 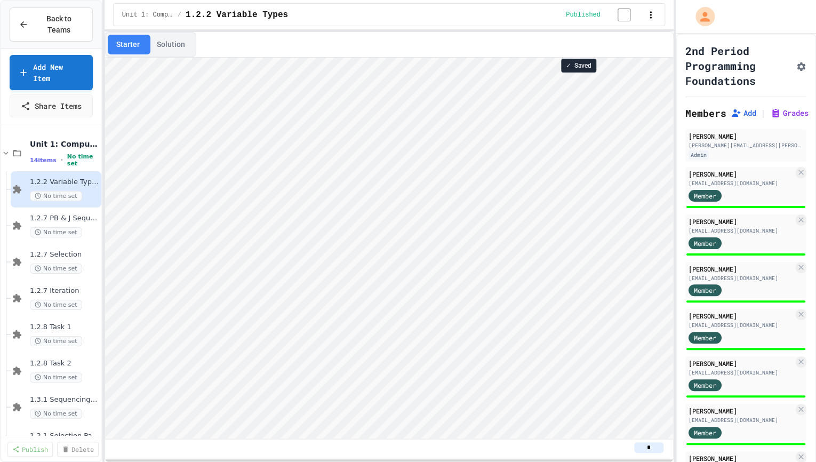 I want to click on h1: 2nd Period Programming Foundations, so click(x=738, y=66).